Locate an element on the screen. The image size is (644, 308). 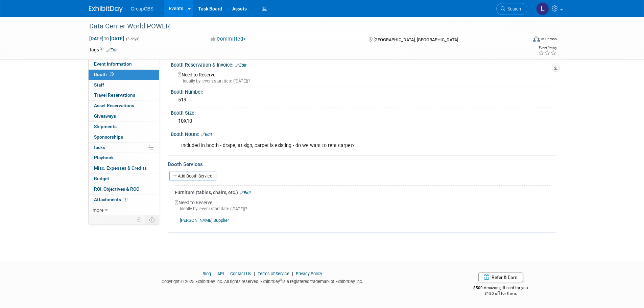
a: Staff is located at coordinates (124, 85).